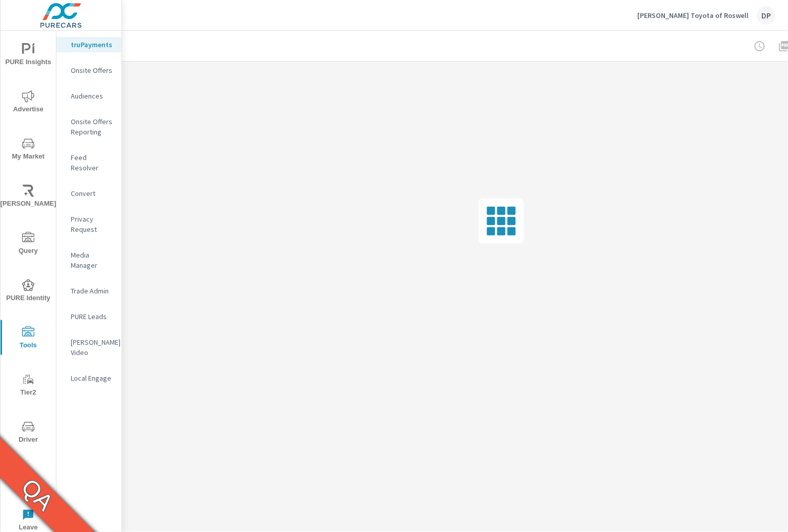  What do you see at coordinates (88, 224) in the screenshot?
I see `div: Privacy Request` at bounding box center [88, 224].